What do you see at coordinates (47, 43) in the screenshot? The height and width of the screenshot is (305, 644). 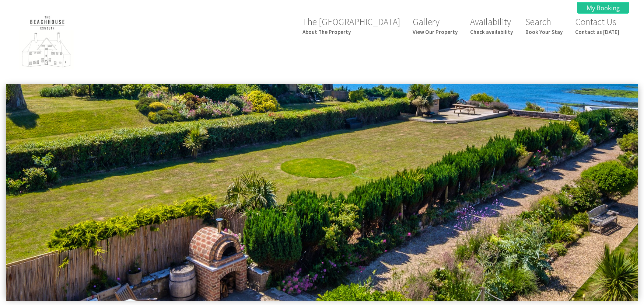 I see `img: The Beach House Exmouth` at bounding box center [47, 43].